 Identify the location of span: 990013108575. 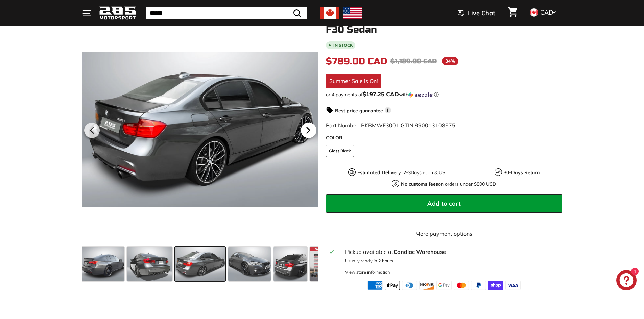
(435, 125).